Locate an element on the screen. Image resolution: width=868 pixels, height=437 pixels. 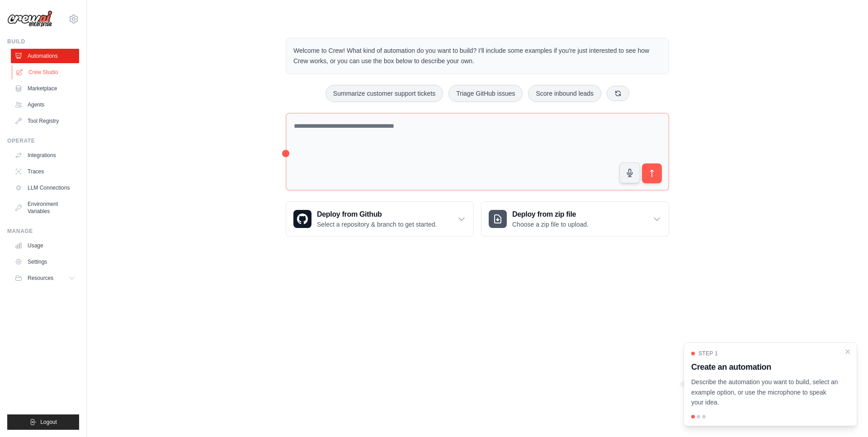
div: Chat-Widget is located at coordinates (845, 415).